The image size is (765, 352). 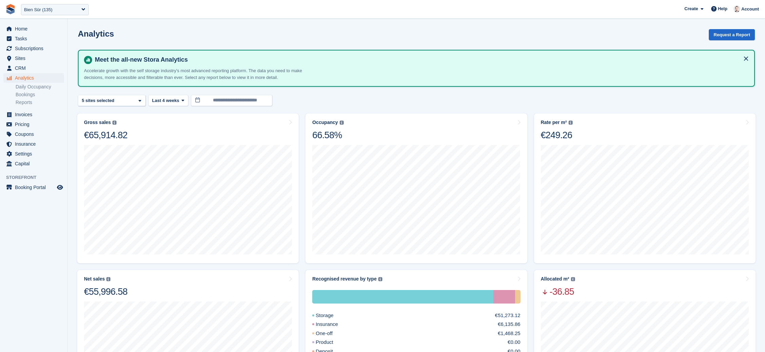 I want to click on div: Occupancy, so click(x=325, y=122).